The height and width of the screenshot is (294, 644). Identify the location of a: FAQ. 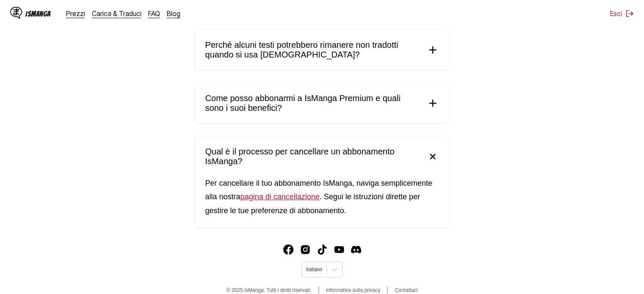
(154, 14).